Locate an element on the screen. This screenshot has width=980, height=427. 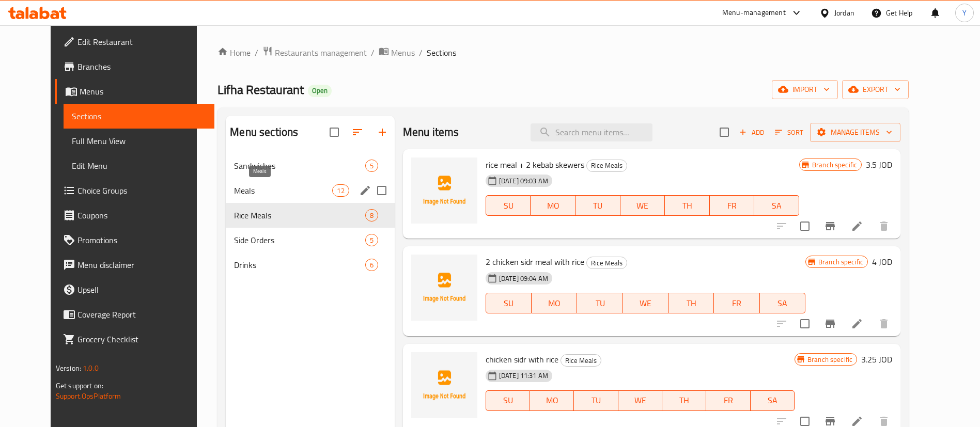
span: Select section is located at coordinates (724, 132).